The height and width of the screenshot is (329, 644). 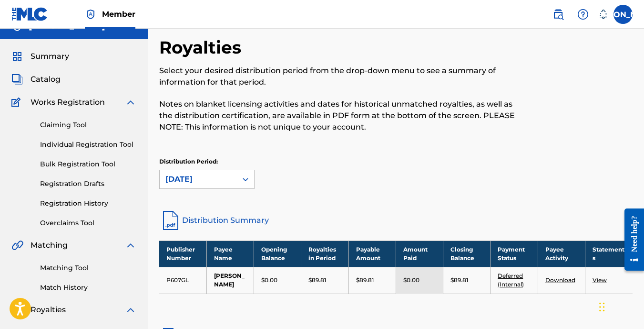 What do you see at coordinates (17, 33) in the screenshot?
I see `div: Need help?` at bounding box center [17, 33].